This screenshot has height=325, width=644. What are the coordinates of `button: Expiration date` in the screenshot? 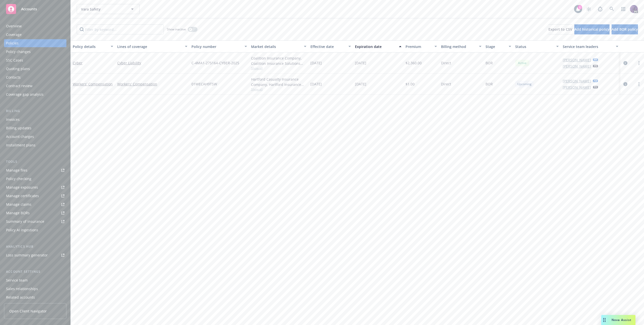 It's located at (378, 46).